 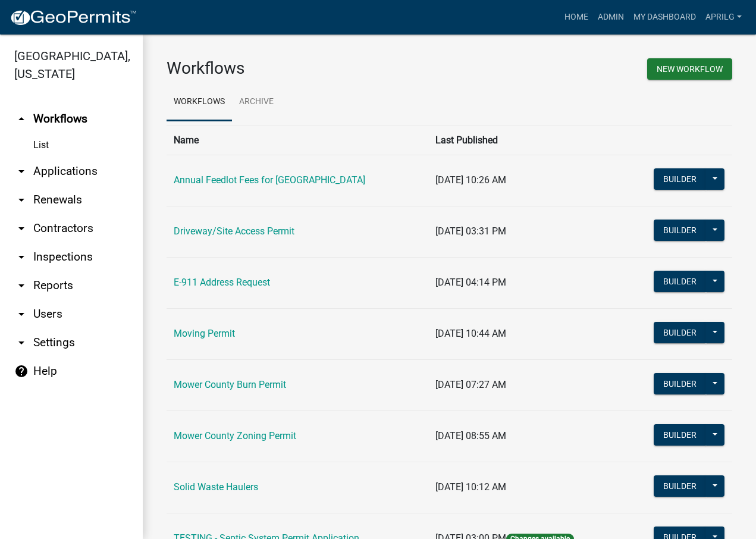 I want to click on a: Driveway/Site Access Permit, so click(x=234, y=231).